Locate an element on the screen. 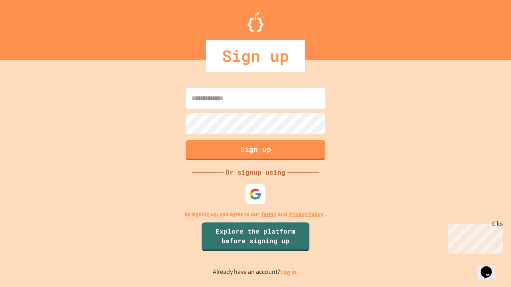 This screenshot has width=511, height=287. div: Sign up is located at coordinates (255, 56).